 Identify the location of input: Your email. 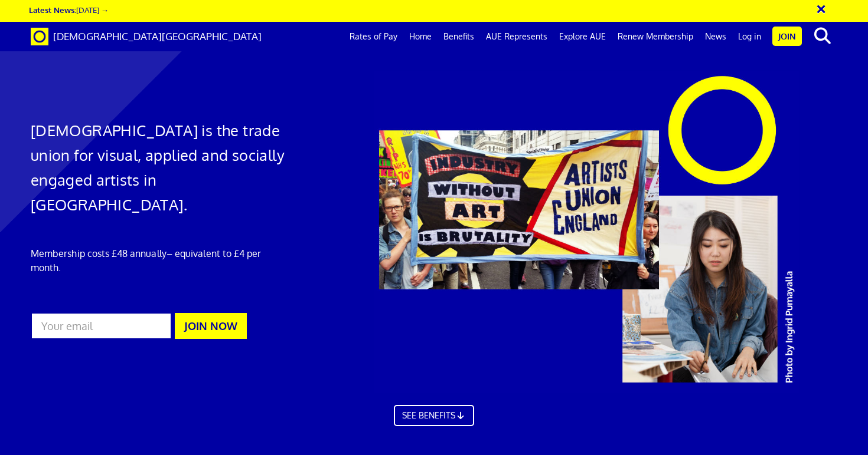
(101, 326).